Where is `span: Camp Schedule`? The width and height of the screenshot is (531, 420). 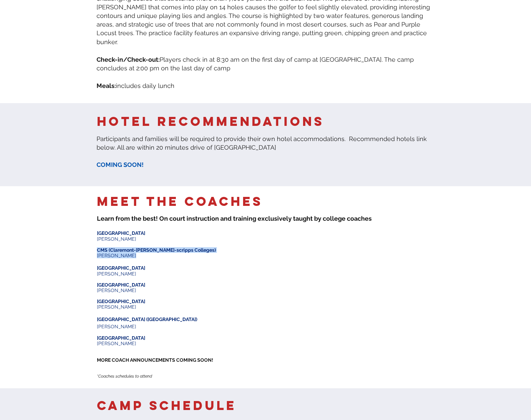
span: Camp Schedule is located at coordinates (167, 405).